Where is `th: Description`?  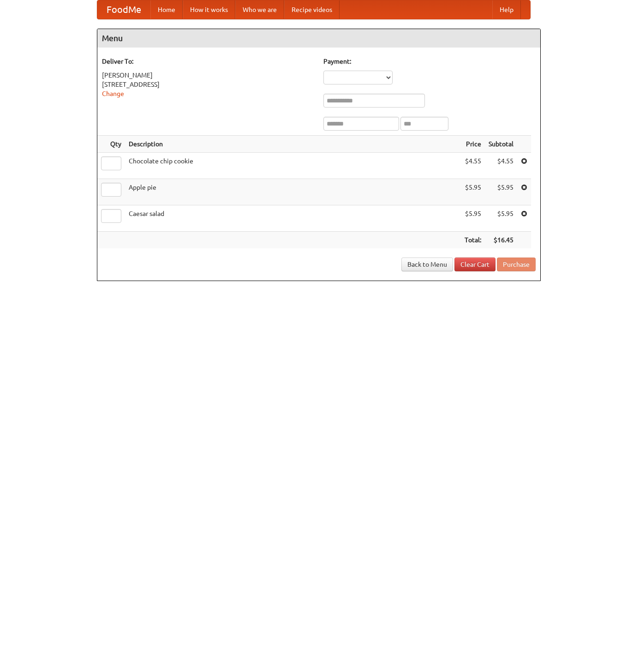
th: Description is located at coordinates (293, 144).